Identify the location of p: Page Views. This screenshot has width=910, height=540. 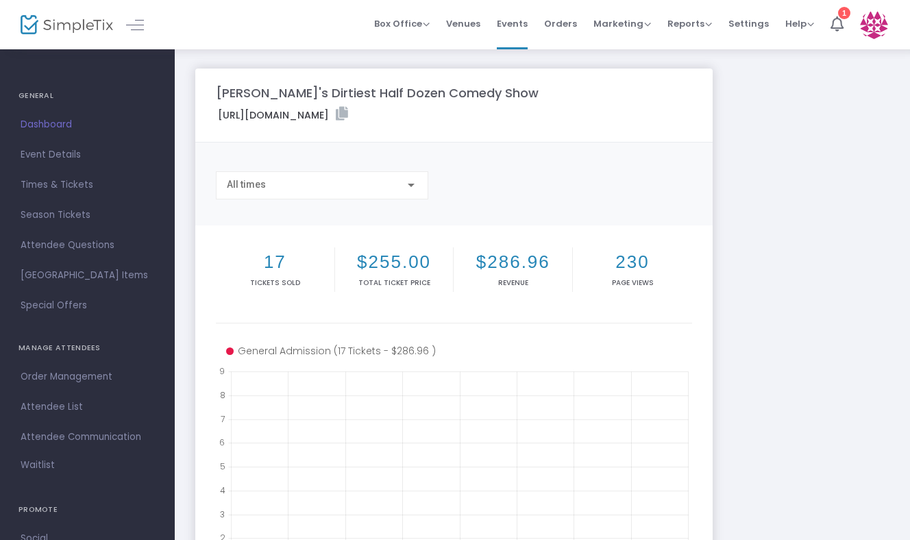
(632, 282).